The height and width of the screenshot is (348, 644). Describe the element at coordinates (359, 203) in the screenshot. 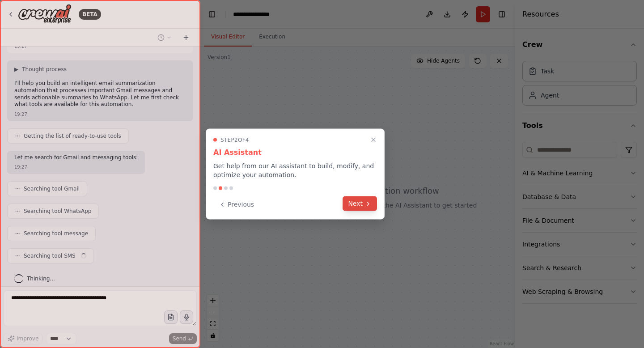

I see `button: Next` at that location.